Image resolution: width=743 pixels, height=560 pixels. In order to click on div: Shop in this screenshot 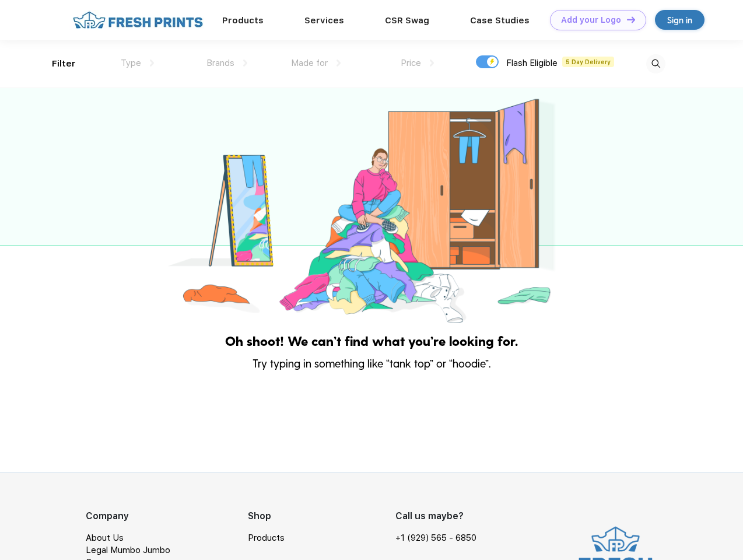, I will do `click(321, 516)`.